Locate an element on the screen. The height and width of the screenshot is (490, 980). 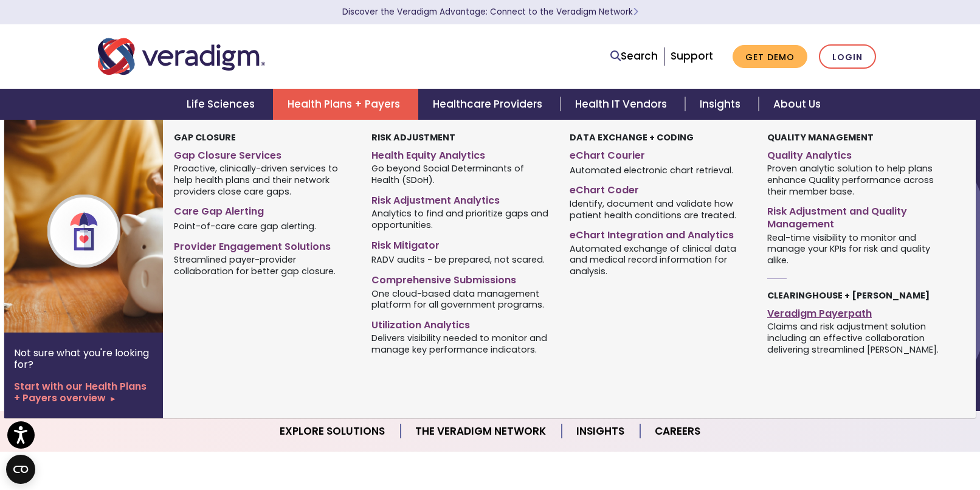
a: Healthcare Providers is located at coordinates (489, 104).